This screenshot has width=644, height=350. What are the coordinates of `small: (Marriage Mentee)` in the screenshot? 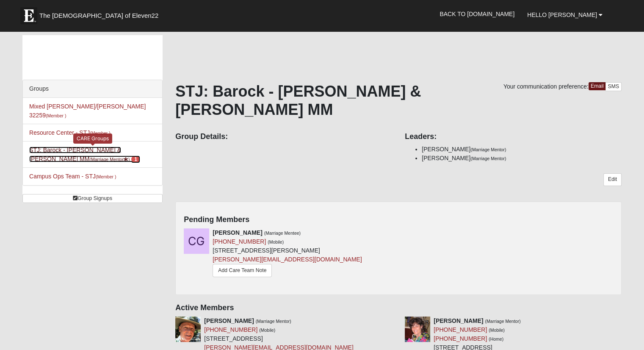 It's located at (282, 233).